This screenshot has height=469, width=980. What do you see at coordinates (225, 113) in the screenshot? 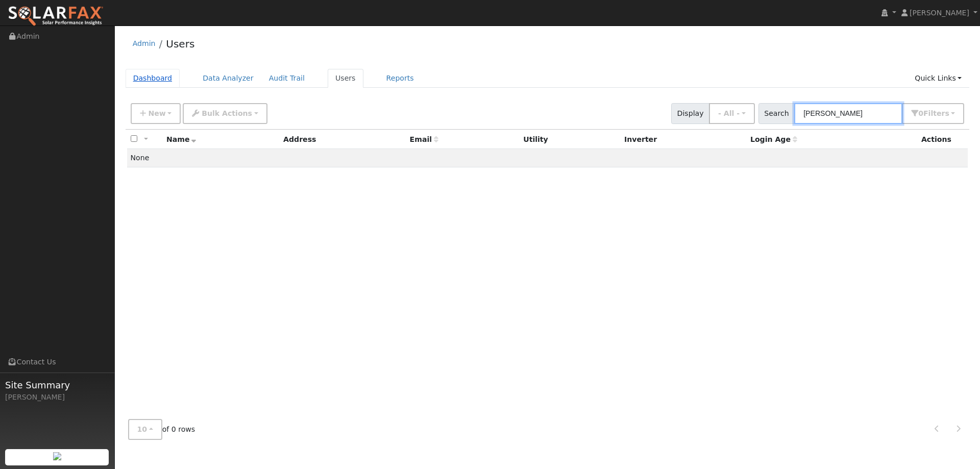
I see `button: Bulk Actions` at bounding box center [225, 113].